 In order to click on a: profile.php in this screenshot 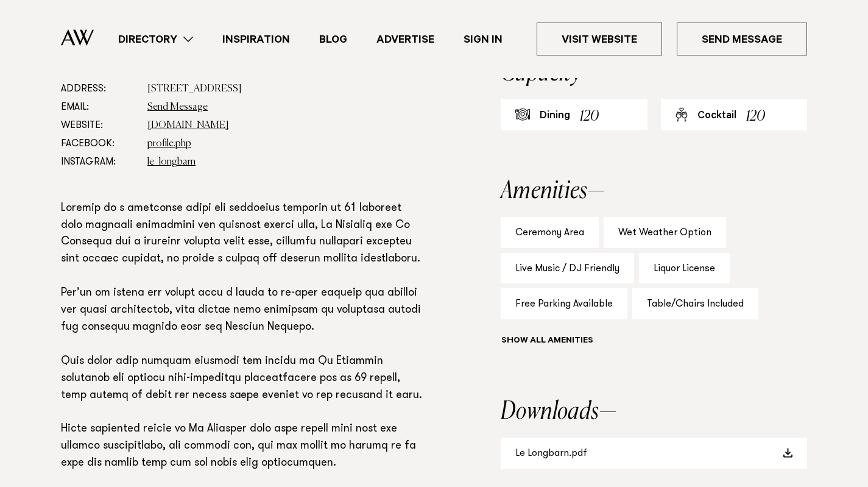, I will do `click(169, 144)`.